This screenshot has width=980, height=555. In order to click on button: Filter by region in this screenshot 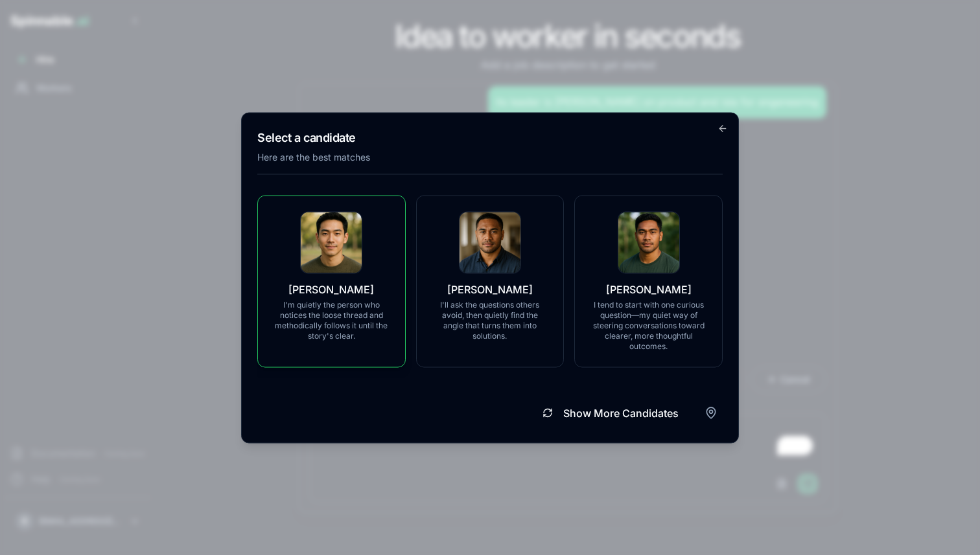, I will do `click(711, 413)`.